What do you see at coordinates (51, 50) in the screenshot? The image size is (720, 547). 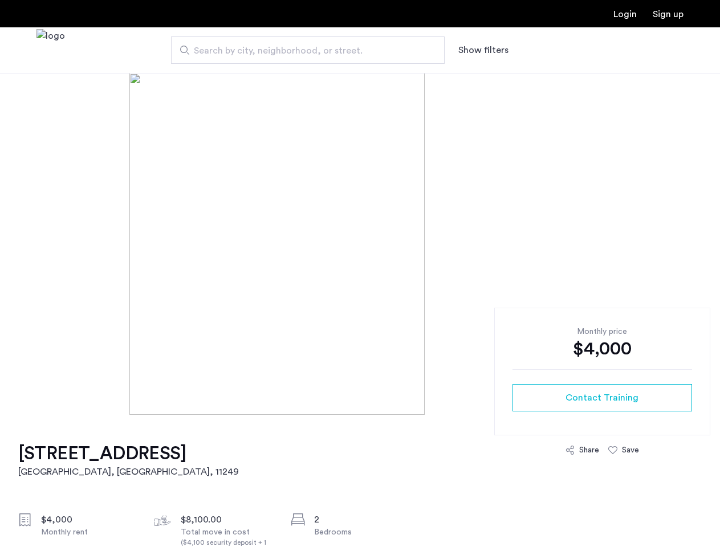 I see `img: logo` at bounding box center [51, 50].